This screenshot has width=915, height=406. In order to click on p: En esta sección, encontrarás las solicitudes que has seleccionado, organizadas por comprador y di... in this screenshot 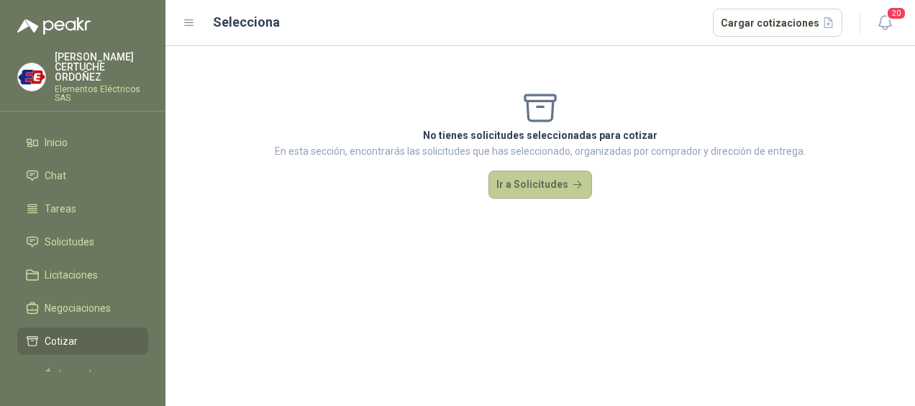, I will do `click(540, 151)`.